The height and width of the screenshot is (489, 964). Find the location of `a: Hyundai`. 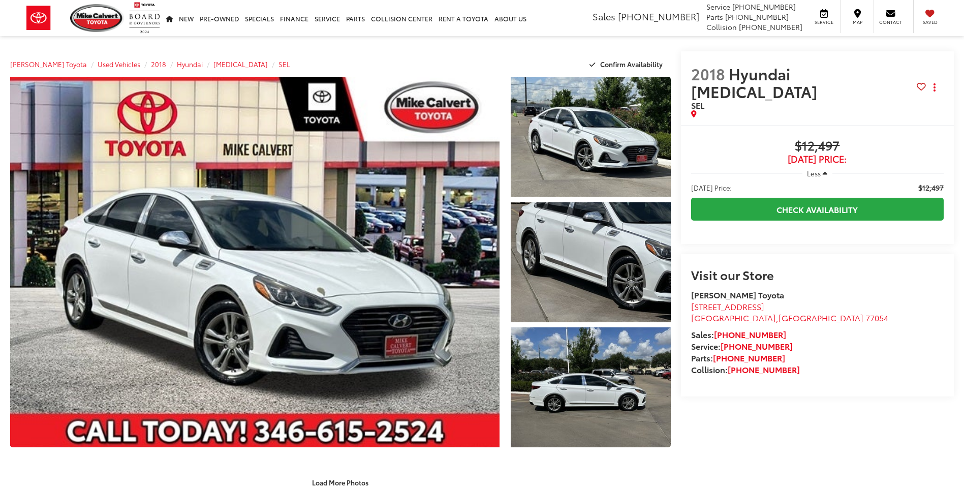

a: Hyundai is located at coordinates (190, 64).